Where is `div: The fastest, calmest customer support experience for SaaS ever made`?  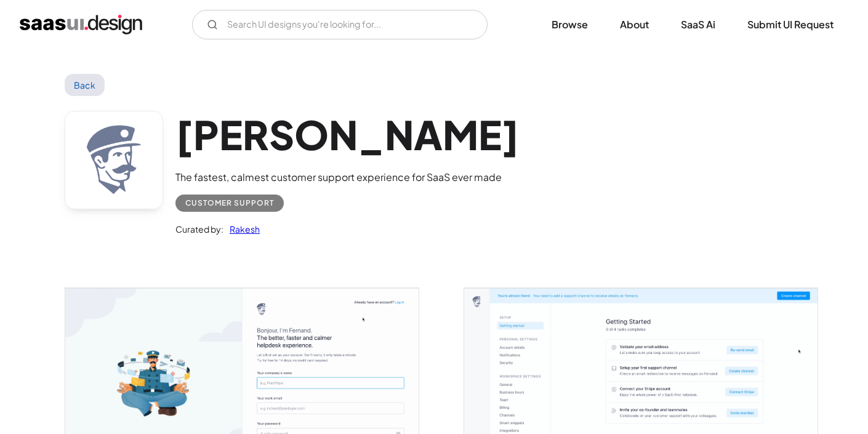 div: The fastest, calmest customer support experience for SaaS ever made is located at coordinates (347, 178).